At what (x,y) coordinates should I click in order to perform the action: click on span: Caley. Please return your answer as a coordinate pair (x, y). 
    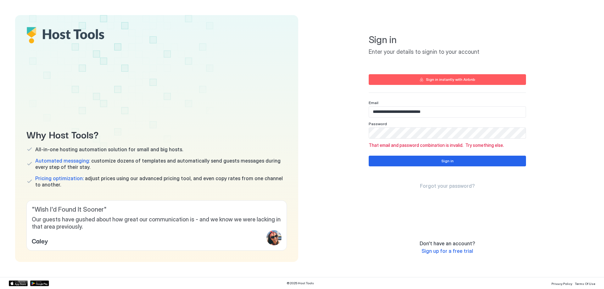
    Looking at the image, I should click on (40, 240).